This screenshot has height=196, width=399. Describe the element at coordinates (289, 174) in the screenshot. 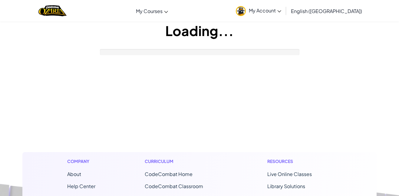

I see `a: Live Online Classes` at that location.